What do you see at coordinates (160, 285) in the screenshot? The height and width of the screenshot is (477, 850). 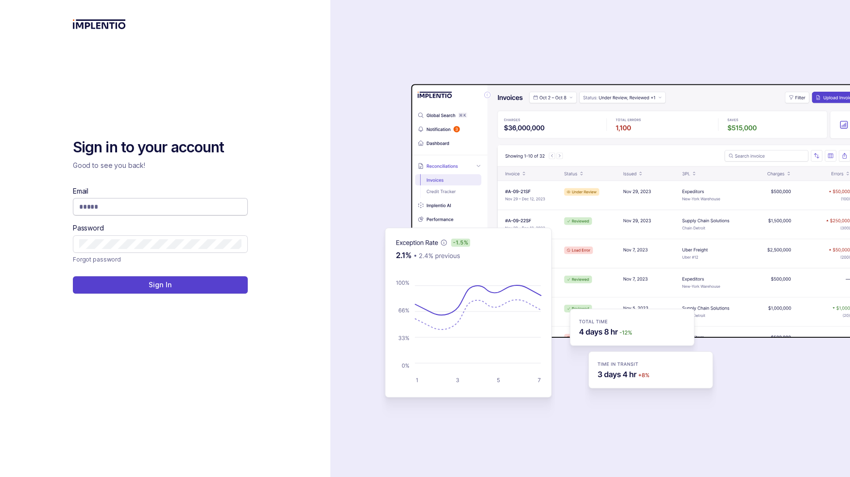 I see `button: Sign In` at bounding box center [160, 285].